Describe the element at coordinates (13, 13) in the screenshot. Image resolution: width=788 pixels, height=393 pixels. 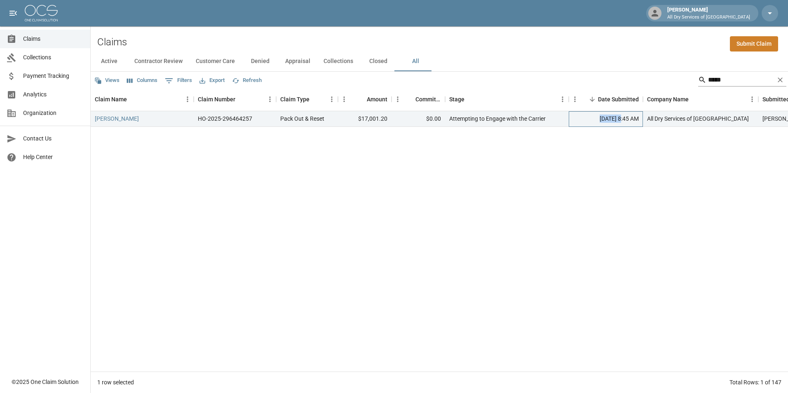
I see `button: open drawer` at that location.